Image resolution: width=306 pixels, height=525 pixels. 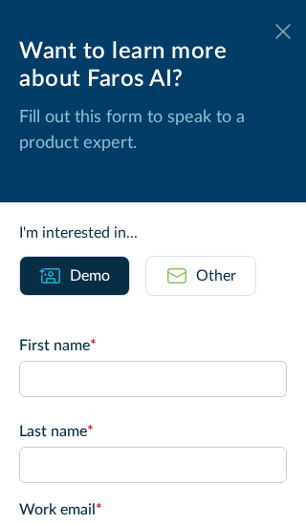 What do you see at coordinates (216, 276) in the screenshot?
I see `div: Other` at bounding box center [216, 276].